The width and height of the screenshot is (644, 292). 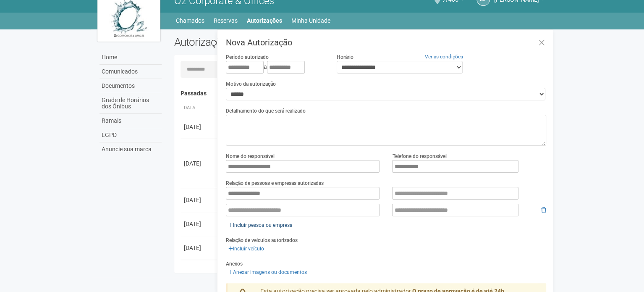 What do you see at coordinates (226, 20) in the screenshot?
I see `a: Reservas` at bounding box center [226, 20].